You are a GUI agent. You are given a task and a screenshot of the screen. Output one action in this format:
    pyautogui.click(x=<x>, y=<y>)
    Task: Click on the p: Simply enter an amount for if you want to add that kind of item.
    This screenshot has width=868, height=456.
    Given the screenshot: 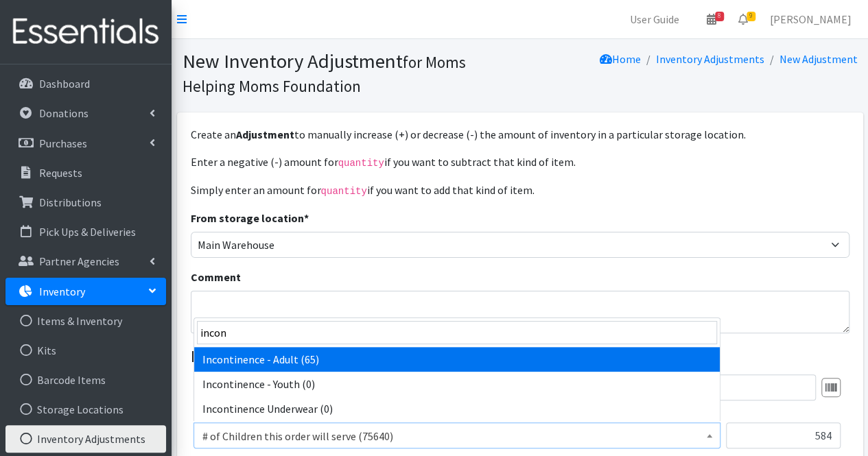 What is the action you would take?
    pyautogui.click(x=520, y=190)
    